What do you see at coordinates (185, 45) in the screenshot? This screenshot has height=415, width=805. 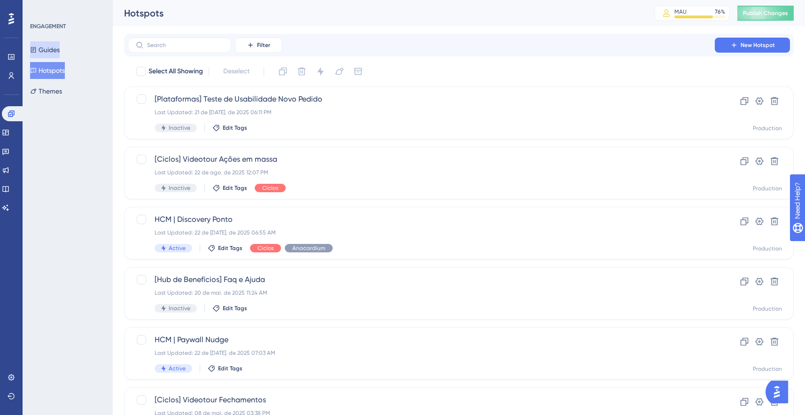 I see `input: Search` at bounding box center [185, 45].